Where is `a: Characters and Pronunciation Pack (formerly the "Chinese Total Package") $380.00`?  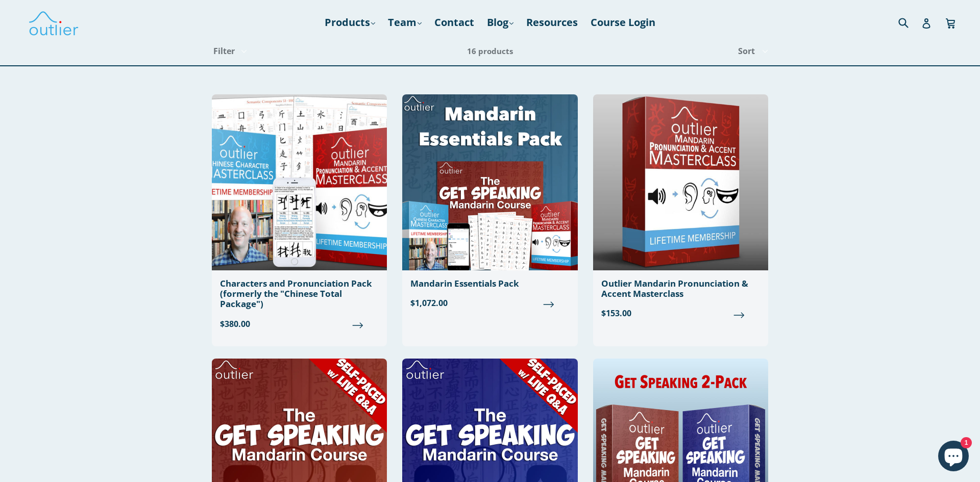 a: Characters and Pronunciation Pack (formerly the "Chinese Total Package") $380.00 is located at coordinates (300, 216).